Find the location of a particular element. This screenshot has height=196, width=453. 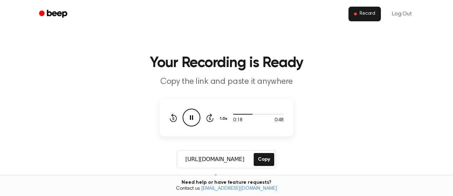

span: 0:18 is located at coordinates (238, 120).